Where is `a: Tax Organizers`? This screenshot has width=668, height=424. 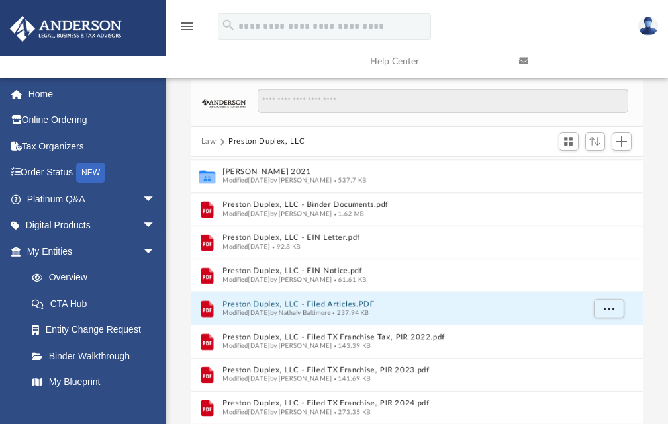
a: Tax Organizers is located at coordinates (92, 146).